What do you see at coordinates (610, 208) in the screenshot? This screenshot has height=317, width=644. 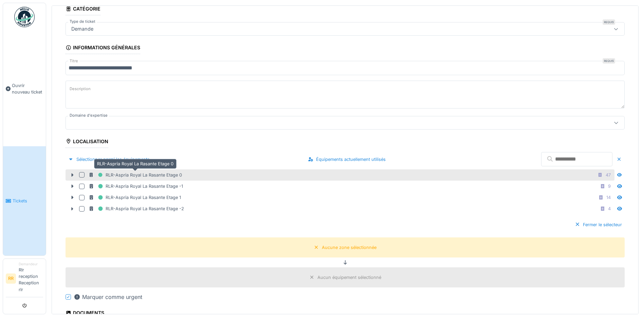 I see `div: 4` at bounding box center [610, 208].